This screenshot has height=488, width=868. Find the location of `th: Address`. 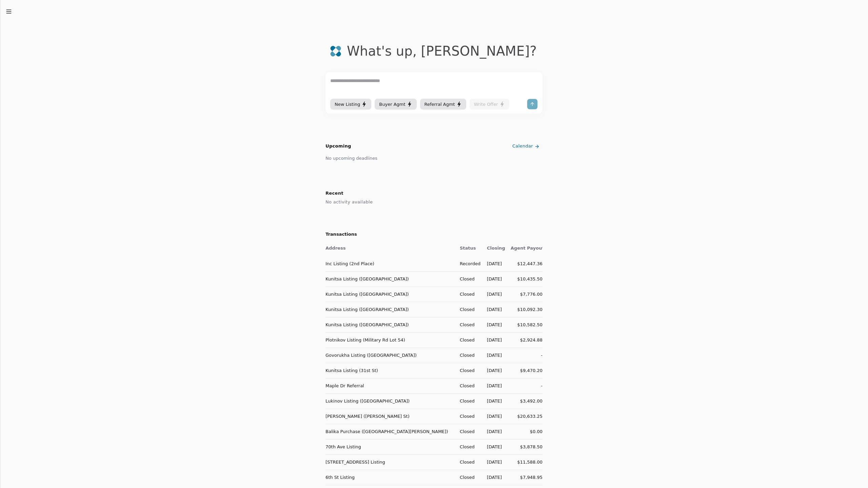

th: Address is located at coordinates (390, 248).